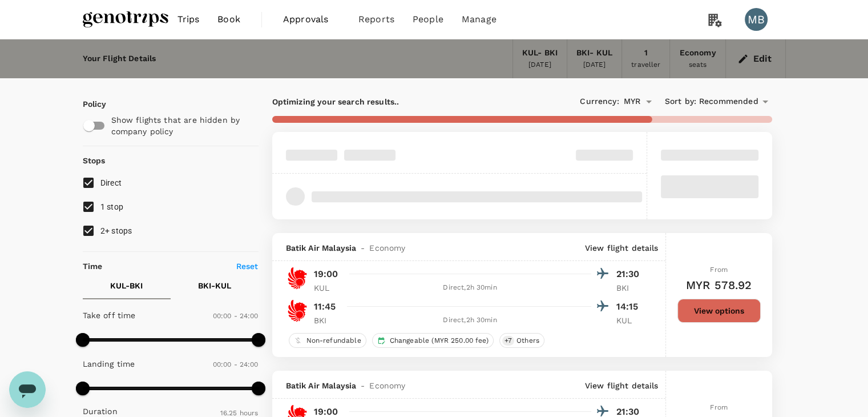 The image size is (868, 417). I want to click on p: 11:45, so click(324, 307).